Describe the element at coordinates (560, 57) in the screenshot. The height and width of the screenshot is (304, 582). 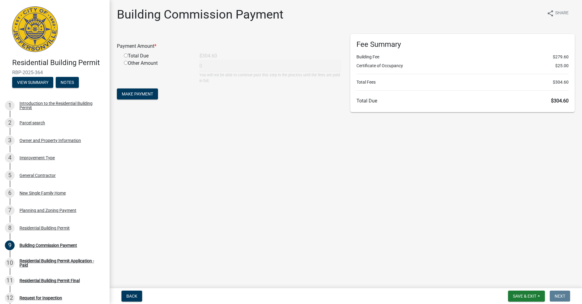
I see `span: $279.60` at that location.